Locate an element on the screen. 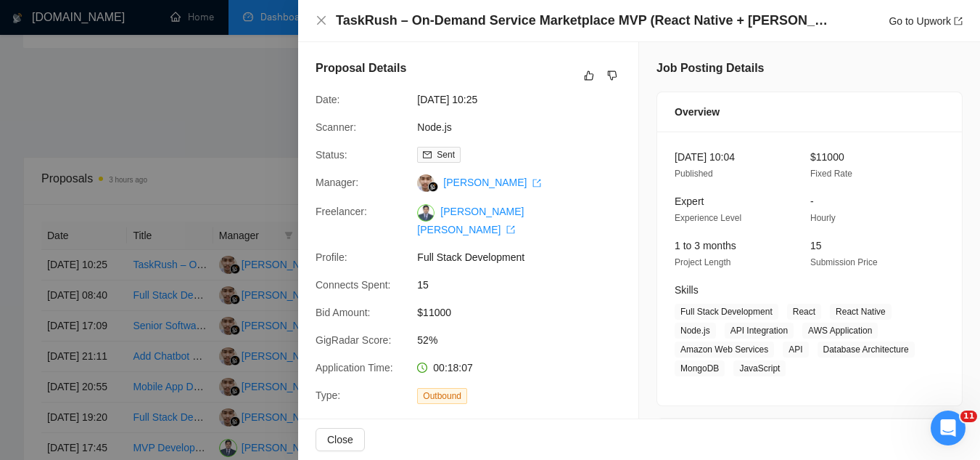 The image size is (980, 460). span: Database Architecture is located at coordinates (866, 350).